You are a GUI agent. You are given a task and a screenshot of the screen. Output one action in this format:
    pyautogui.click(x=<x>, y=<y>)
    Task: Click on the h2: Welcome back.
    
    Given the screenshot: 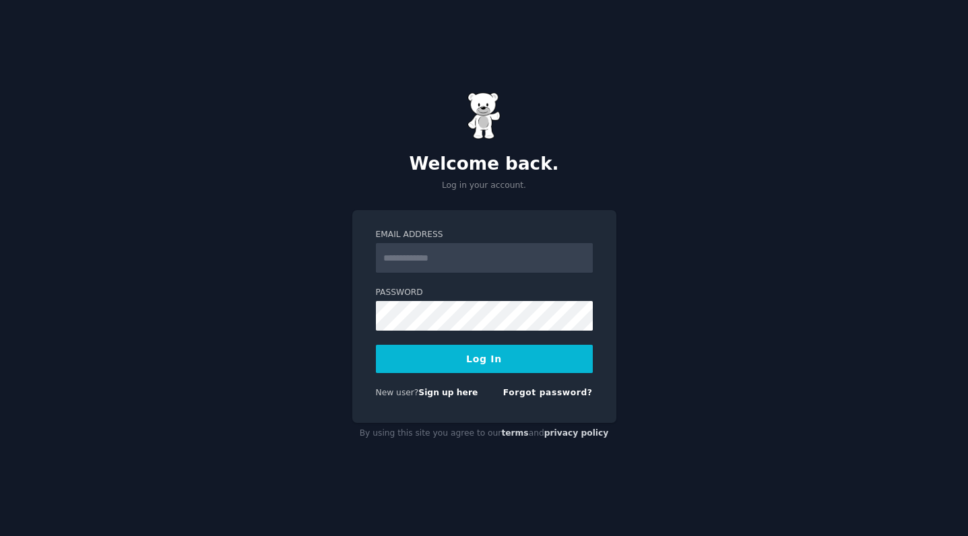 What is the action you would take?
    pyautogui.click(x=485, y=164)
    